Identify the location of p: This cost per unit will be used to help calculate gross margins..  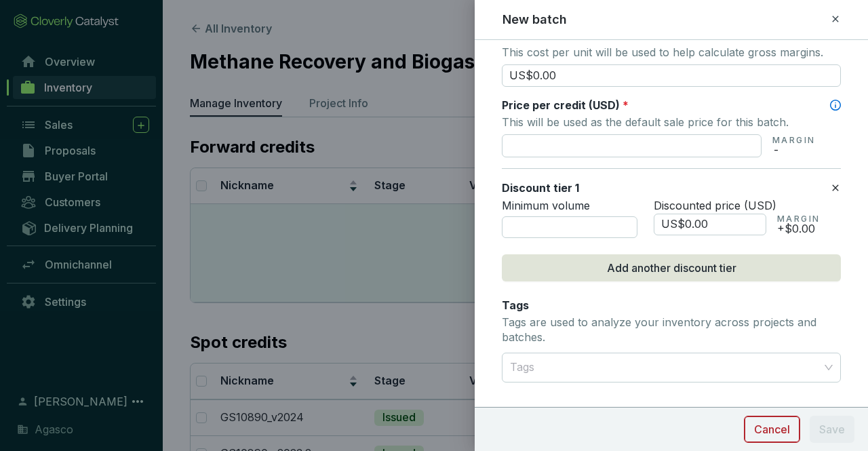
(672, 52).